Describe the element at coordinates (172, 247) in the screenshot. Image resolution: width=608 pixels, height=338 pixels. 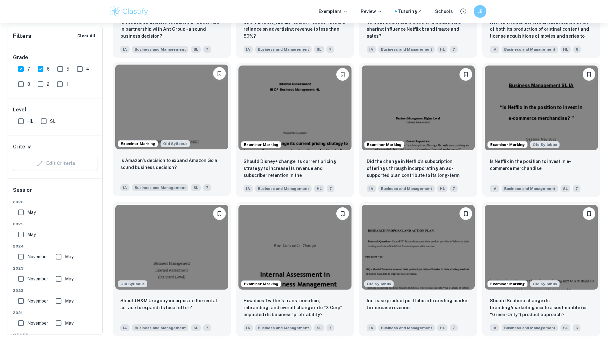
I see `img: Business and Management IA example thumbnail: Should H&M Uruguay incorporate the renta` at that location.